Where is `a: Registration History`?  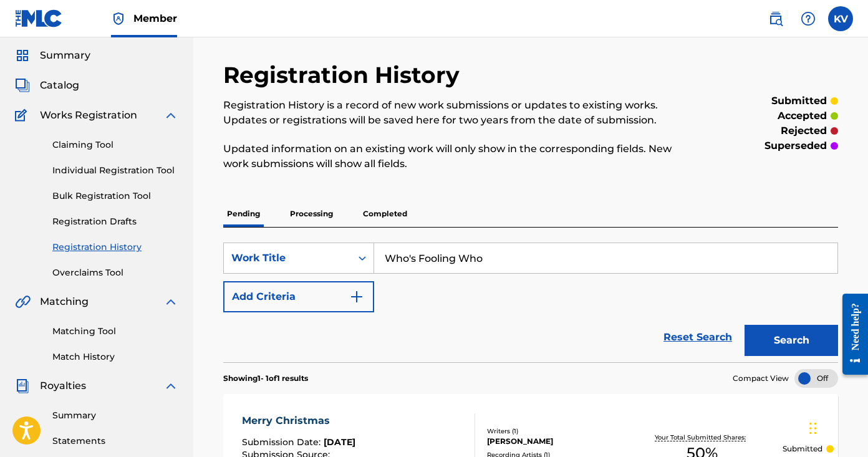
a: Registration History is located at coordinates (115, 247).